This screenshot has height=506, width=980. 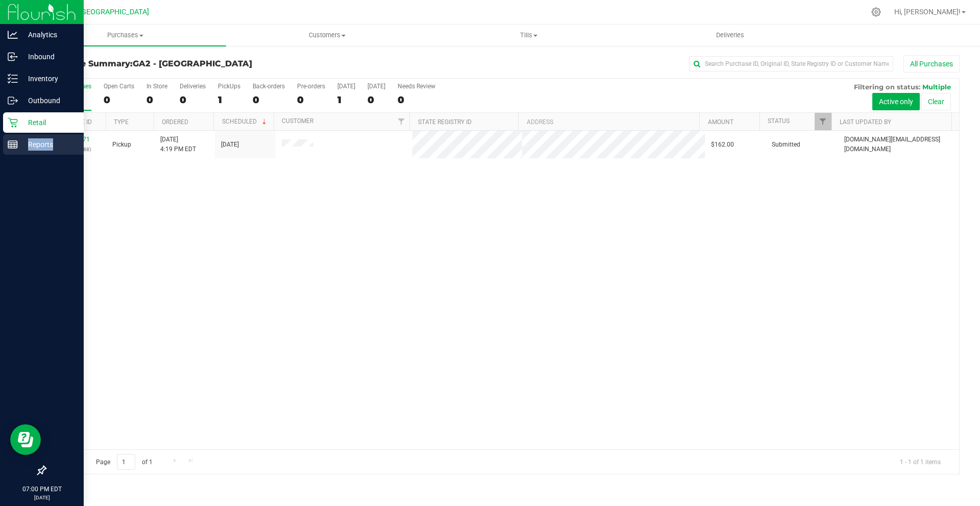 I want to click on div: PickUps, so click(x=229, y=87).